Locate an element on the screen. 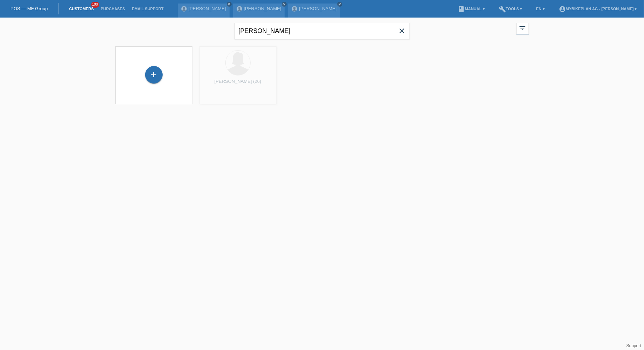  a: Purchases is located at coordinates (113, 9).